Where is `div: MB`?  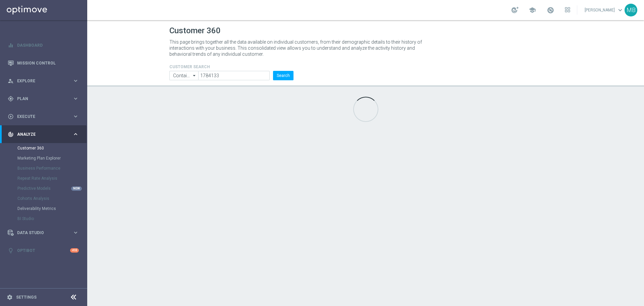
div: MB is located at coordinates (631, 10).